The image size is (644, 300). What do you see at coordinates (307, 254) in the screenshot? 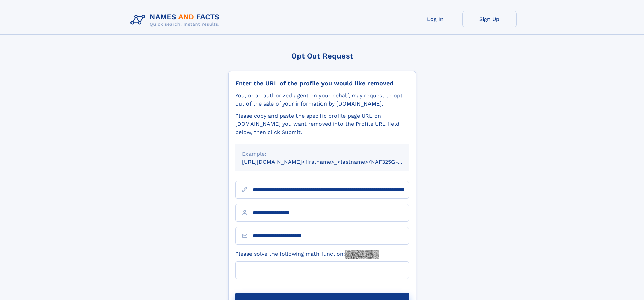
I see `label: Please solve the following math function:` at bounding box center [307, 254].